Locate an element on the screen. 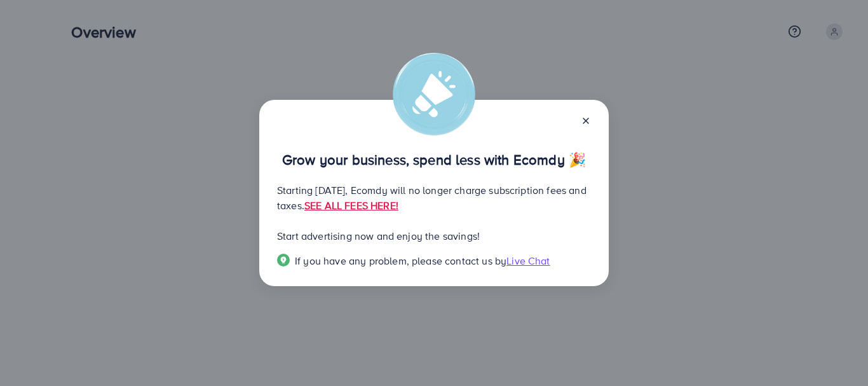 The height and width of the screenshot is (386, 868). img: Popup guide is located at coordinates (284, 260).